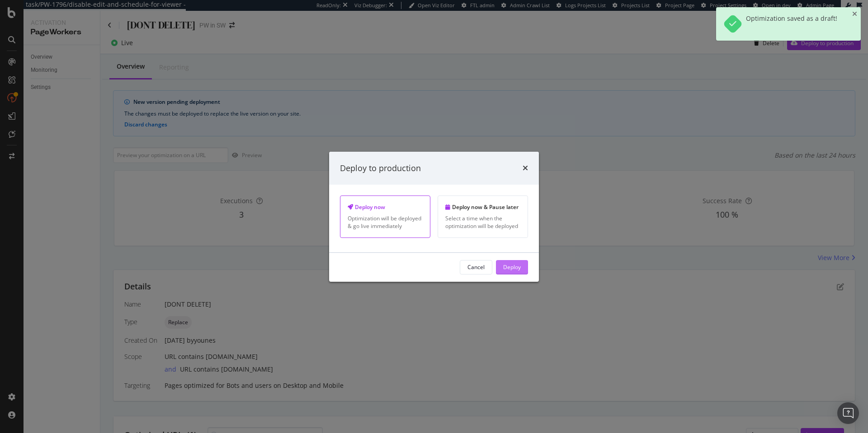 This screenshot has width=868, height=433. I want to click on div: modal, so click(434, 216).